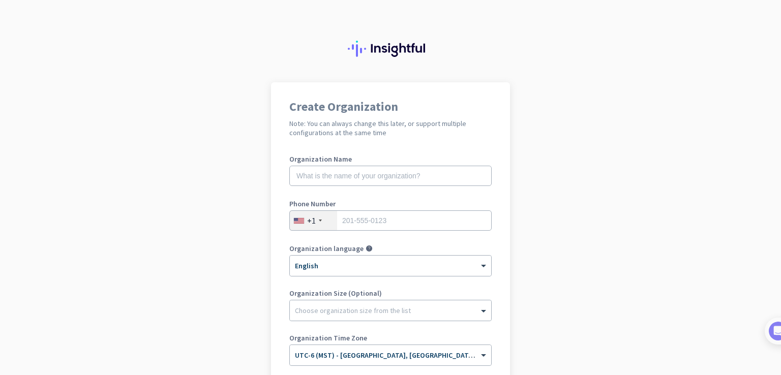 Image resolution: width=781 pixels, height=375 pixels. I want to click on label: Organization Time Zone, so click(391, 338).